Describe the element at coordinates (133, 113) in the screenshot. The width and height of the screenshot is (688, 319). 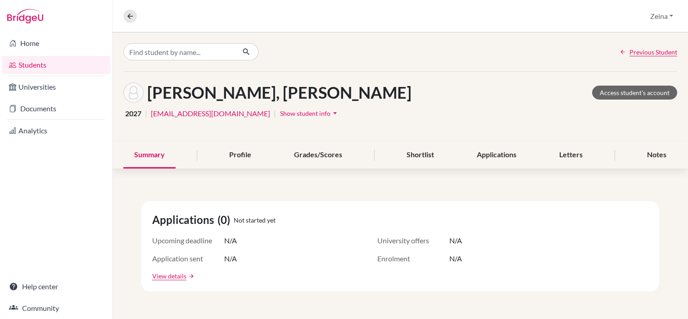
I see `span: 2027` at that location.